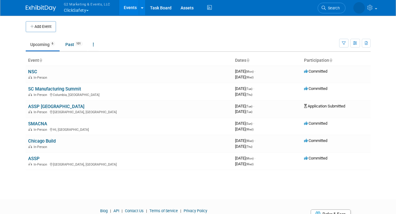  I want to click on a: NSC, so click(33, 72).